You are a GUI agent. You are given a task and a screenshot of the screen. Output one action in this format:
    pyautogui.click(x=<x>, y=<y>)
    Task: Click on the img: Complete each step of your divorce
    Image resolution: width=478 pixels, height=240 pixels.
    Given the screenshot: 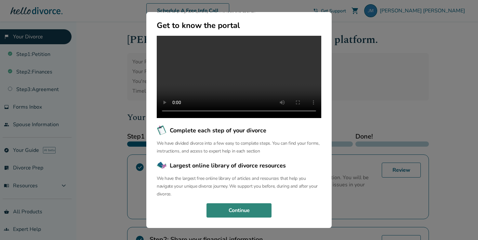 What is the action you would take?
    pyautogui.click(x=162, y=130)
    